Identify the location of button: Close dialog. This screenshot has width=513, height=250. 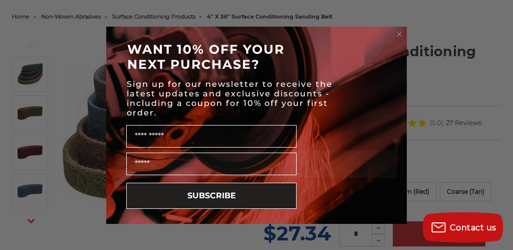
(399, 34).